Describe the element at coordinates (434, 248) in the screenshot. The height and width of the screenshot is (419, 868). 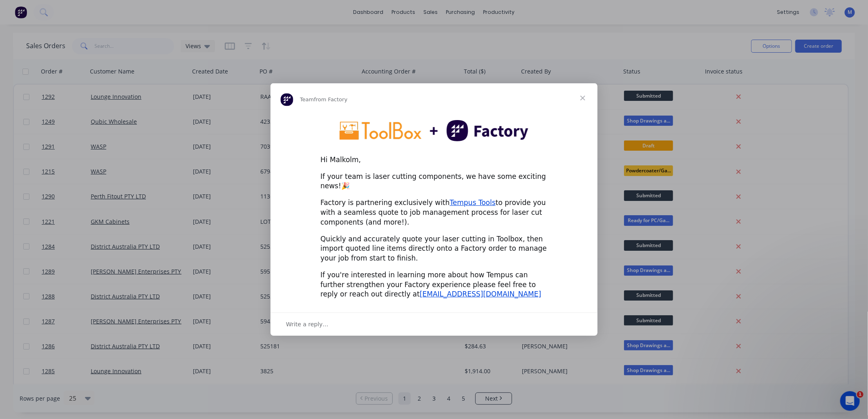
I see `div: Quickly and accurately quote your laser cutting in Toolbox, then import quoted line items directl...` at that location.